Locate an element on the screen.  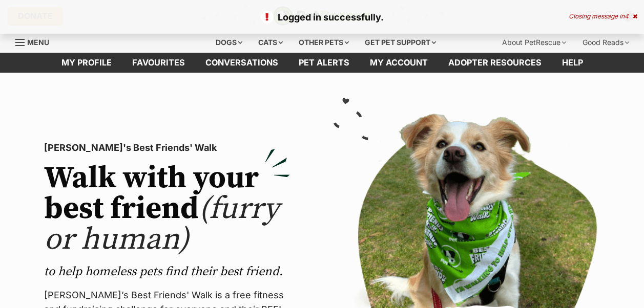
div: Get pet support is located at coordinates (400, 43).